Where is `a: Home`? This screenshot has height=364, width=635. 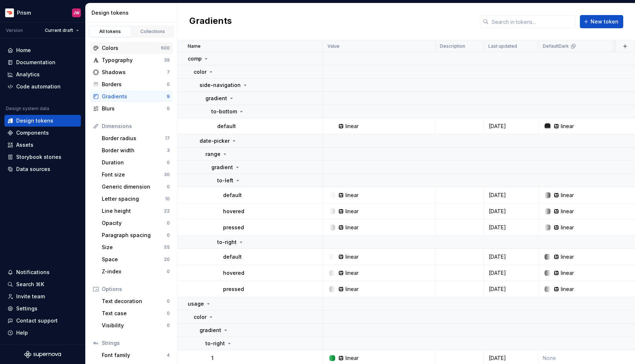 a: Home is located at coordinates (43, 50).